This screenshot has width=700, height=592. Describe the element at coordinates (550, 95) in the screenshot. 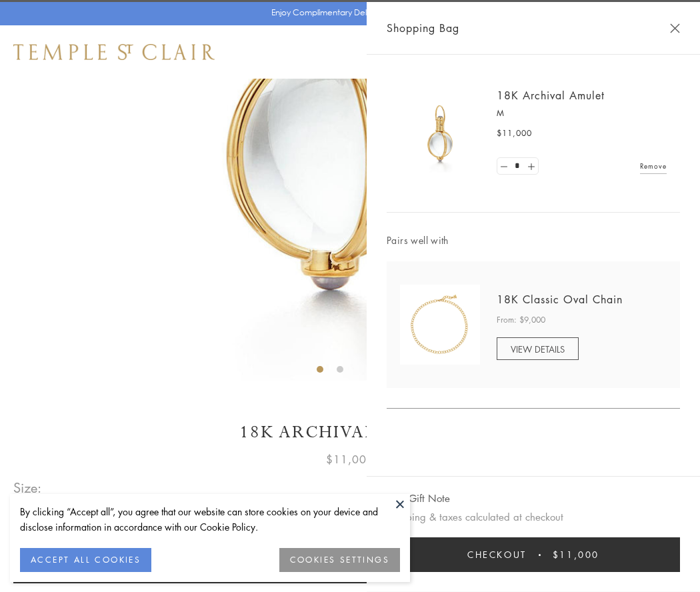

I see `a: 18K Archival Amulet` at that location.